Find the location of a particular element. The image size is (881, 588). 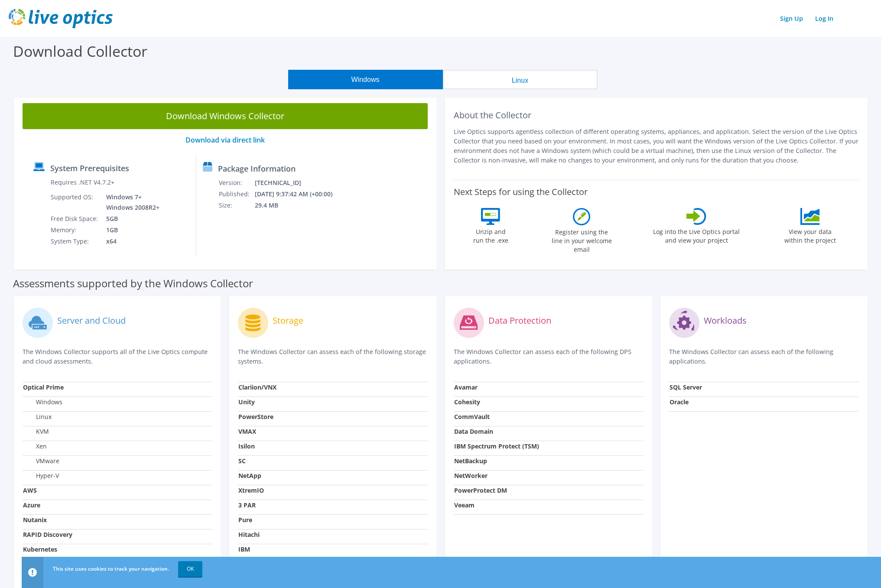

label: Package Information is located at coordinates (257, 169).